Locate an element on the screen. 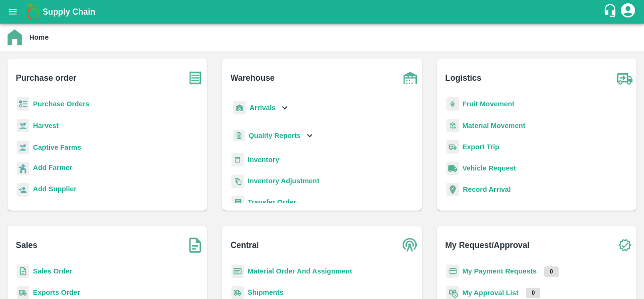  img: vehicle is located at coordinates (453, 168).